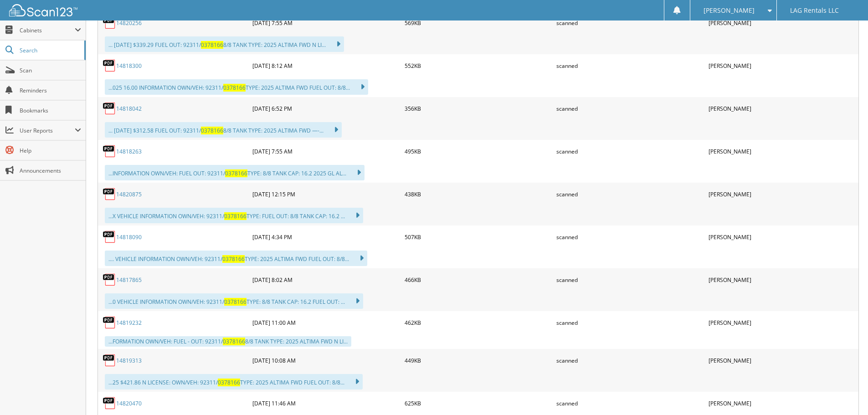 The height and width of the screenshot is (415, 868). I want to click on div: 625KB, so click(478, 403).